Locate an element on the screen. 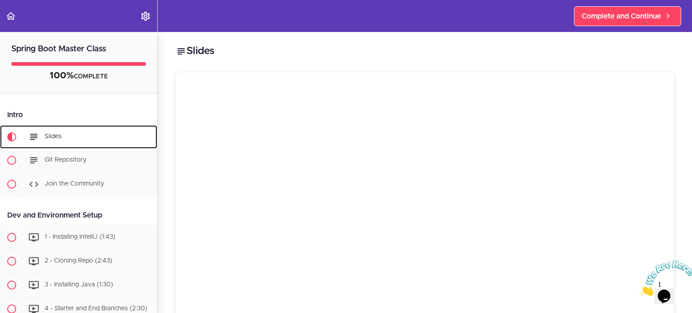 The height and width of the screenshot is (313, 692). span: Complete and Continue is located at coordinates (621, 16).